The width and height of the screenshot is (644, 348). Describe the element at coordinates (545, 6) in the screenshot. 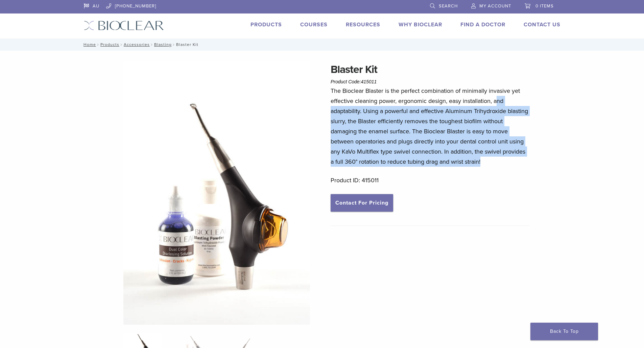

I see `span: 0 items` at that location.